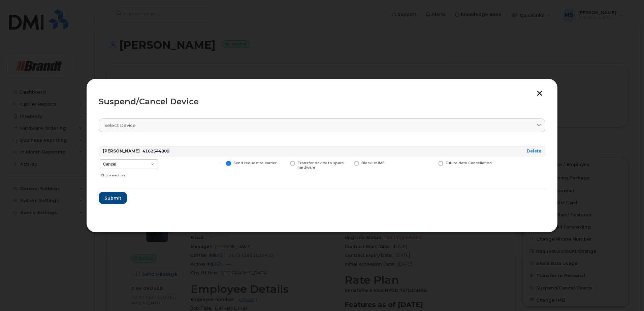 The height and width of the screenshot is (311, 644). Describe the element at coordinates (533, 151) in the screenshot. I see `a: Delete` at that location.